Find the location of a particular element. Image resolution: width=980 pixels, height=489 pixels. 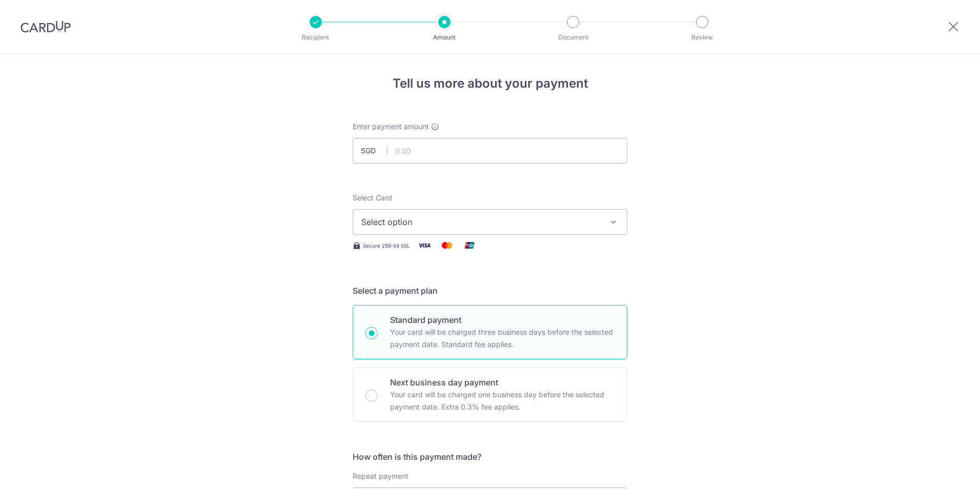

label: Repeat payment is located at coordinates (380, 476).